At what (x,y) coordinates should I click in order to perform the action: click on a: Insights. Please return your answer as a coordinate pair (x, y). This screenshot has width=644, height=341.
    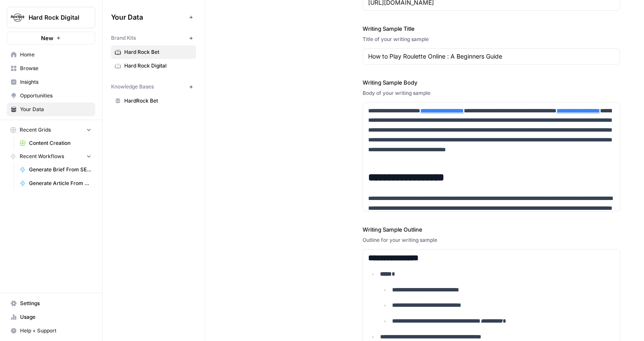
    Looking at the image, I should click on (51, 82).